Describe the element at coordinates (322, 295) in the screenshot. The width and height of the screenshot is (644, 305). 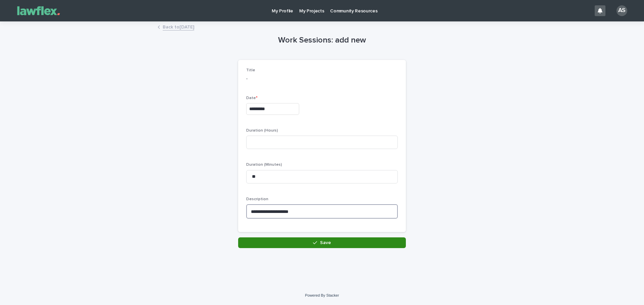
I see `a: Powered By Stacker` at that location.